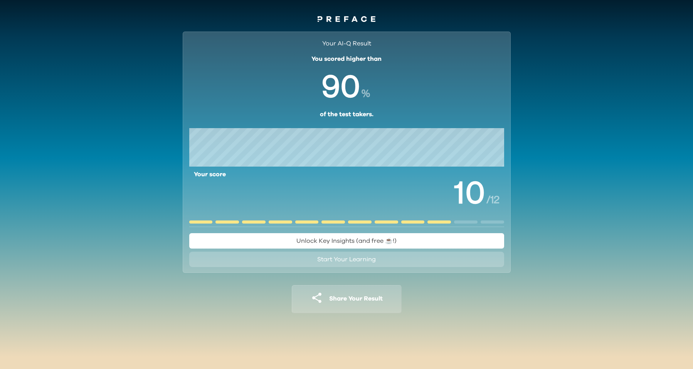  What do you see at coordinates (346, 114) in the screenshot?
I see `p: of the test takers.` at bounding box center [346, 114].